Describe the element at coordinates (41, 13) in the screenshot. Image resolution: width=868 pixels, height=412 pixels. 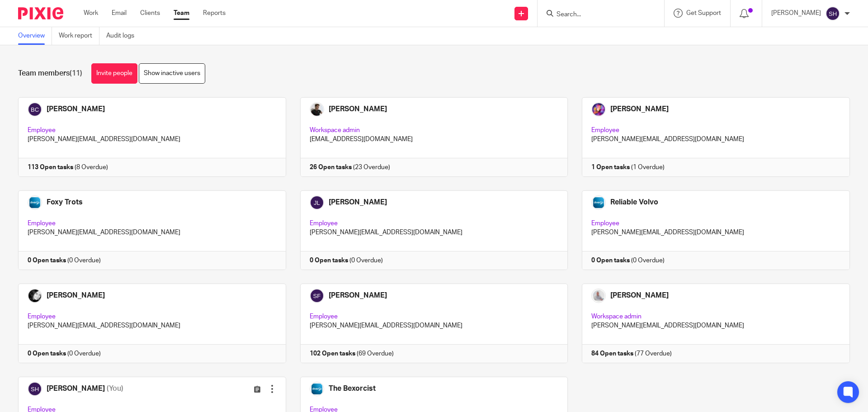
I see `img: Pixie` at that location.